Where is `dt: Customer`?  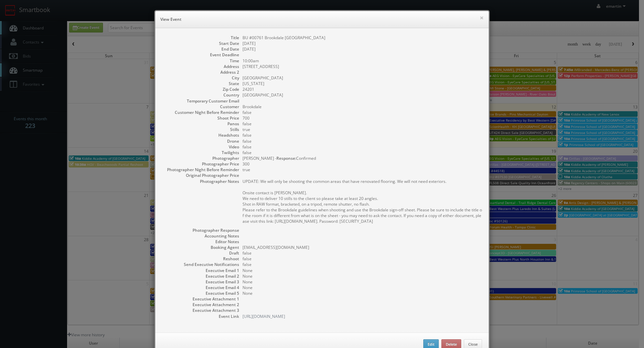 dt: Customer is located at coordinates (201, 106).